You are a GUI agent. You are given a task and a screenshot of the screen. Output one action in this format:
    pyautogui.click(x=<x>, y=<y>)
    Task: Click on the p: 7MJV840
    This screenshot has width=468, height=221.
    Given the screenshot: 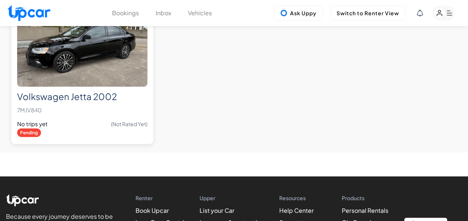 What is the action you would take?
    pyautogui.click(x=82, y=110)
    